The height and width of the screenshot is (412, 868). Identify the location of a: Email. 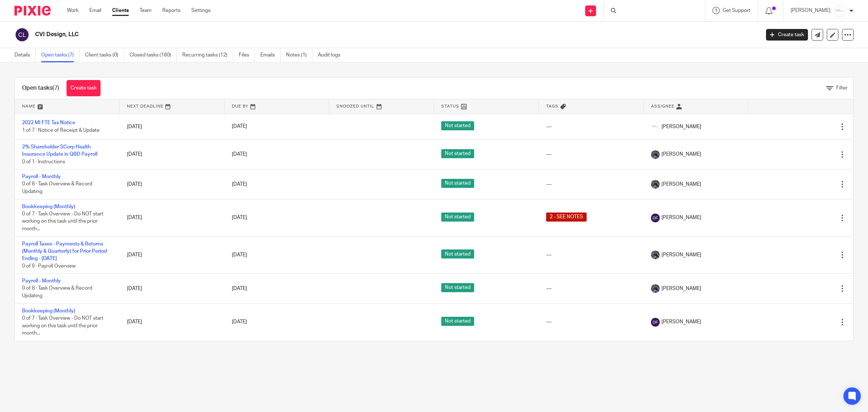
(95, 11).